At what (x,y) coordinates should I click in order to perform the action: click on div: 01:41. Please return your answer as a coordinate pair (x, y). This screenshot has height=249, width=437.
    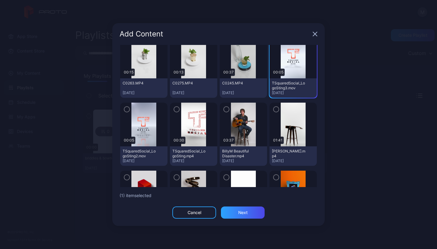
    Looking at the image, I should click on (278, 140).